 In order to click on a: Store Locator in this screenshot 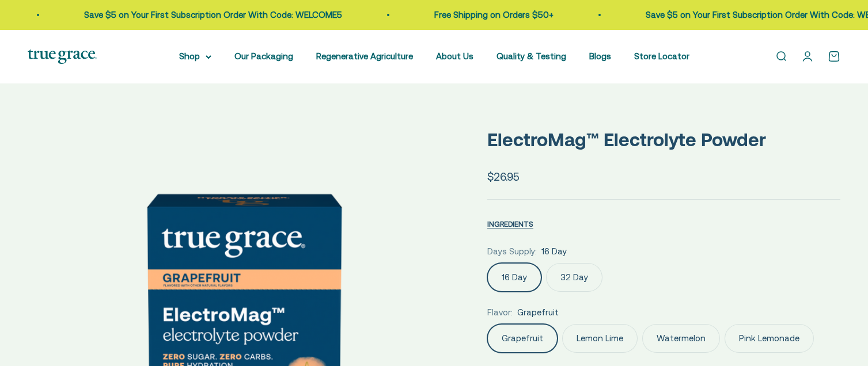, I will do `click(662, 56)`.